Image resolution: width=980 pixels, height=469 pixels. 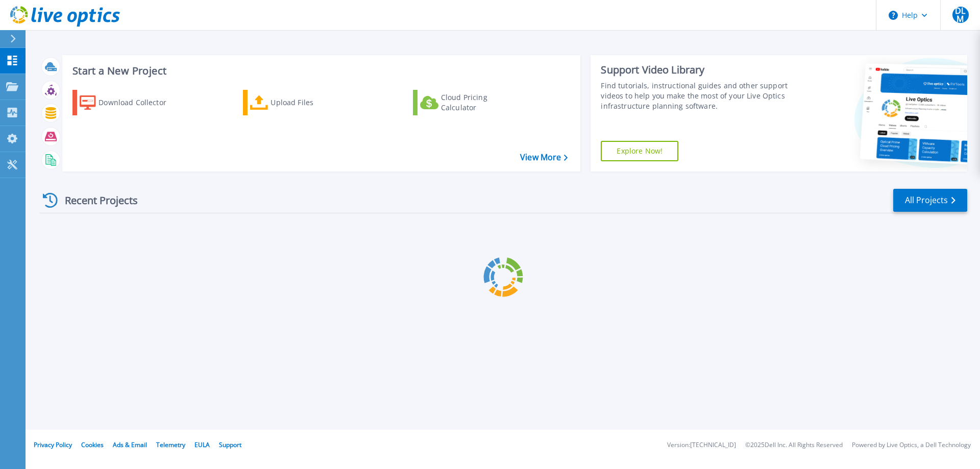 I want to click on a: Upload Files, so click(x=300, y=102).